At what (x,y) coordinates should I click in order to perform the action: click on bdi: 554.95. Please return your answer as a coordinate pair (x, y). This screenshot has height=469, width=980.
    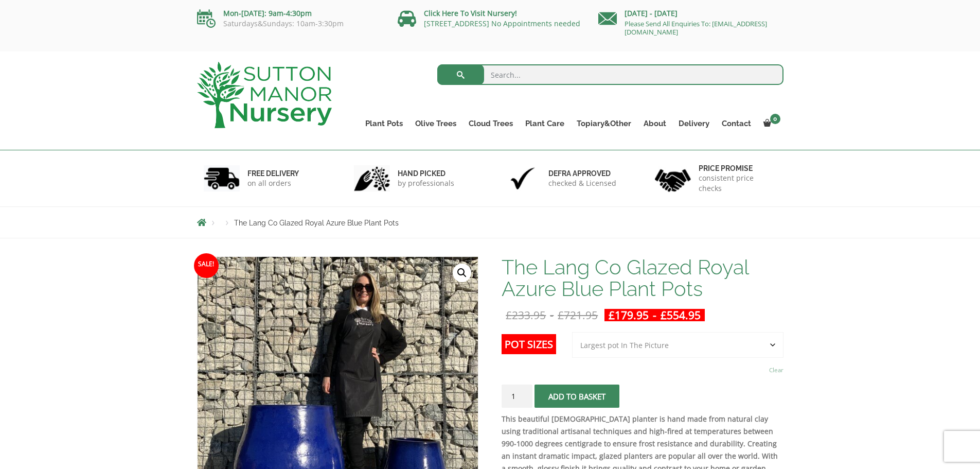
    Looking at the image, I should click on (680, 315).